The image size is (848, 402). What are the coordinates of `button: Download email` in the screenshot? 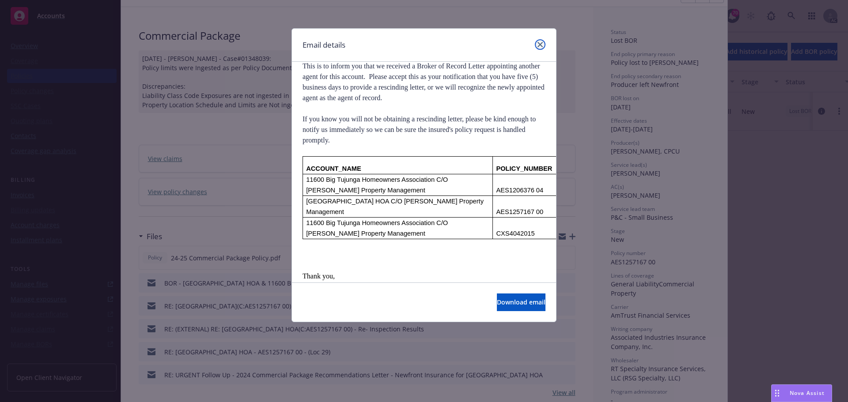 It's located at (521, 303).